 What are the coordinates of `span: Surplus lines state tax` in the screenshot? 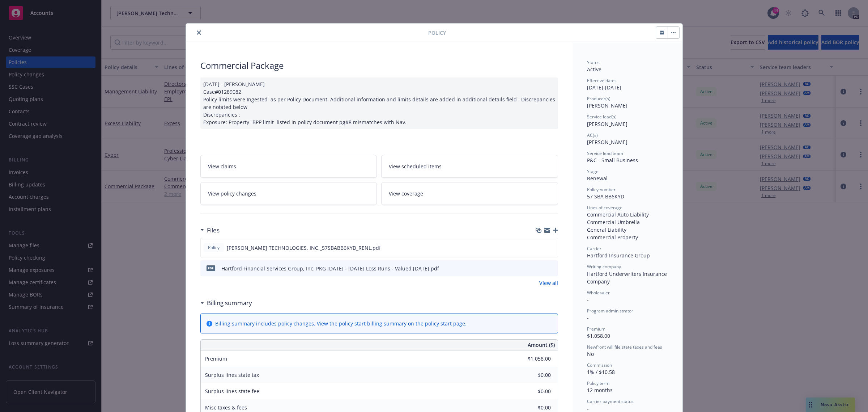 It's located at (232, 375).